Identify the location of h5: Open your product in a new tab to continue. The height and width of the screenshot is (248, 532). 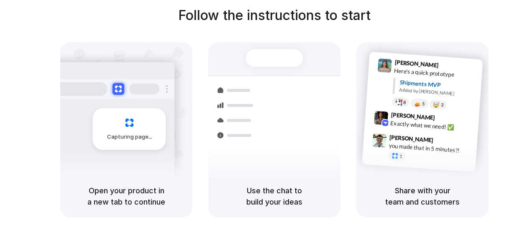
(126, 196).